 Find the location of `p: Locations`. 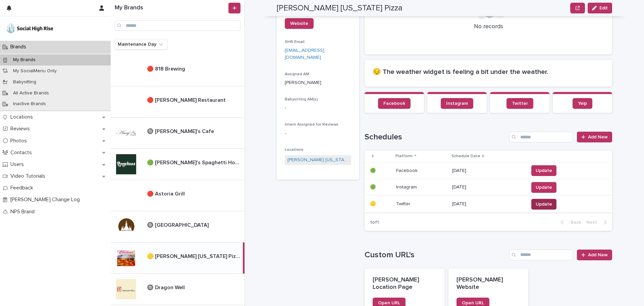

p: Locations is located at coordinates (23, 117).